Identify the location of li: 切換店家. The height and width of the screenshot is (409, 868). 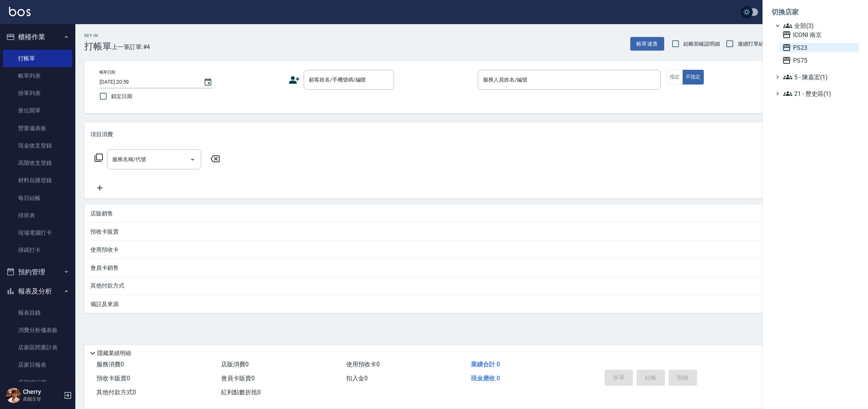
(815, 12).